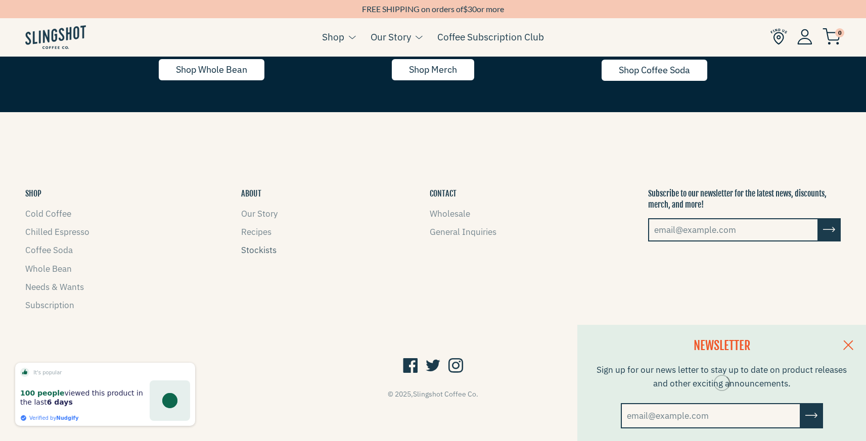 This screenshot has height=441, width=866. I want to click on a: 0, so click(832, 37).